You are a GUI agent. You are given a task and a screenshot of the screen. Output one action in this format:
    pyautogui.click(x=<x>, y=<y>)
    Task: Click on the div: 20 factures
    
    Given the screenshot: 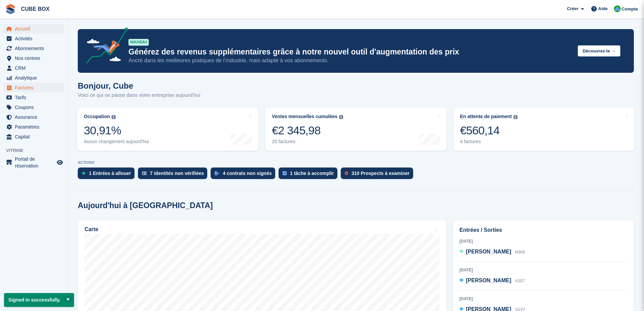 What is the action you would take?
    pyautogui.click(x=307, y=142)
    